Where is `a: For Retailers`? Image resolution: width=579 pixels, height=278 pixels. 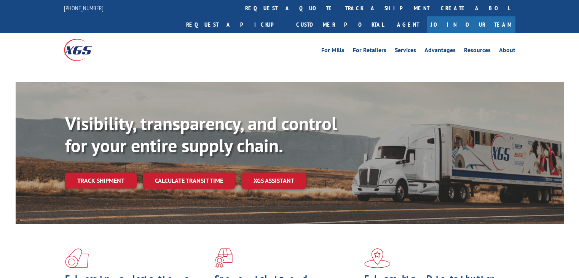
a: For Retailers is located at coordinates (369, 51).